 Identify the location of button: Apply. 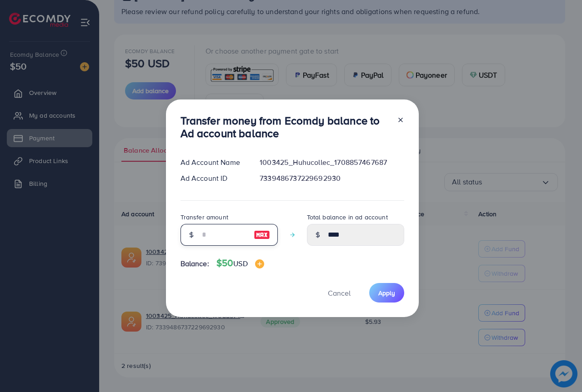
(387, 293).